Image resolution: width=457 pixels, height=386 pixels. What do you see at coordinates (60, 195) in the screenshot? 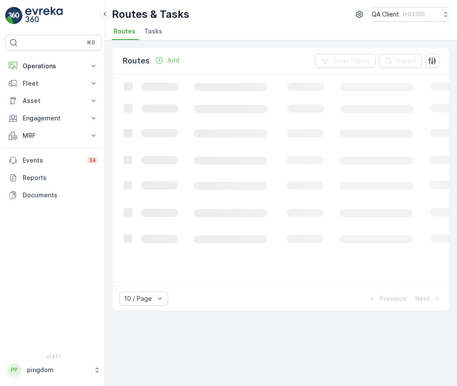
I see `p: Documents` at bounding box center [60, 195].